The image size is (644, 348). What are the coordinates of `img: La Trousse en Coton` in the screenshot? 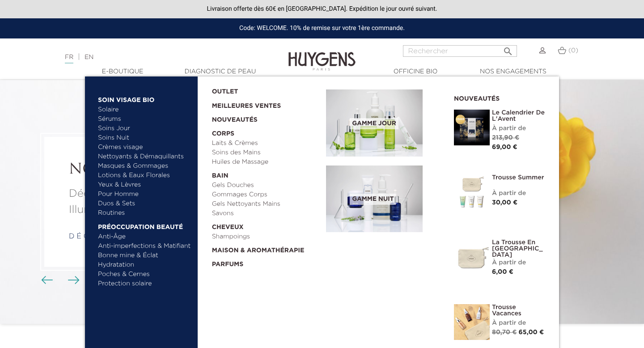 It's located at (472, 257).